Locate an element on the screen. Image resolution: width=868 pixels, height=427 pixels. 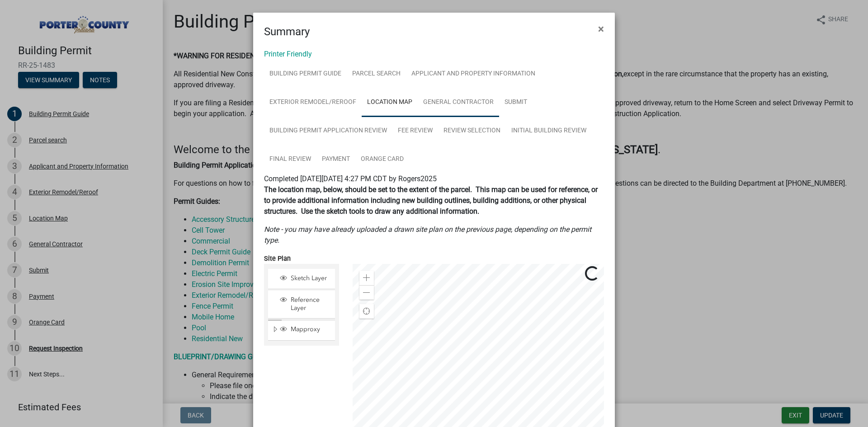
div: Zoom out is located at coordinates (367, 292).